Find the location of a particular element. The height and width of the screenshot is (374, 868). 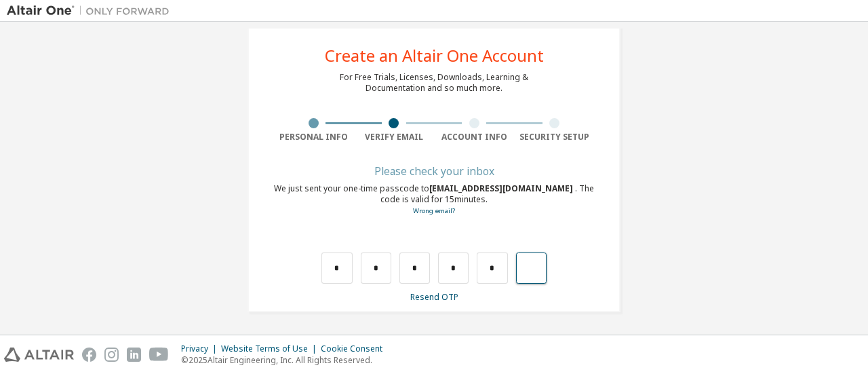

img: linkedin.svg is located at coordinates (134, 354).